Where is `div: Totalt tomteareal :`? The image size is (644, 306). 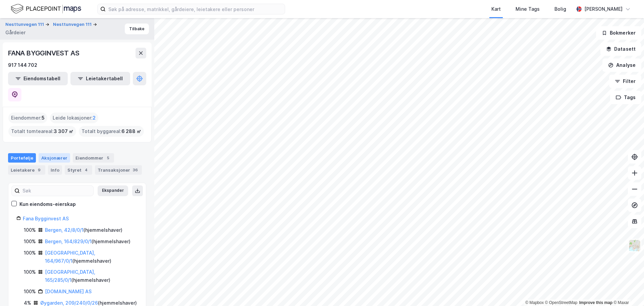 div: Totalt tomteareal : is located at coordinates (42, 132).